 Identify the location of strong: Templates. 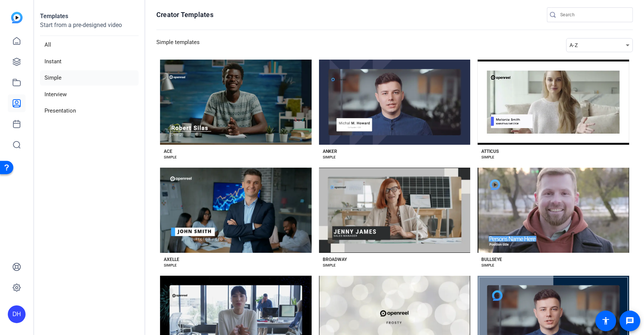
(54, 16).